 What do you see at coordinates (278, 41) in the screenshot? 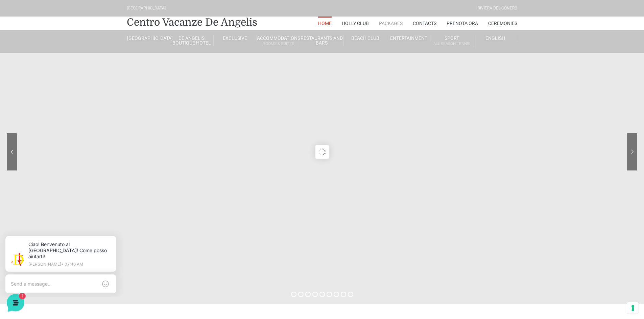
I see `a: AccommodationsRooms & Suites` at bounding box center [278, 41].